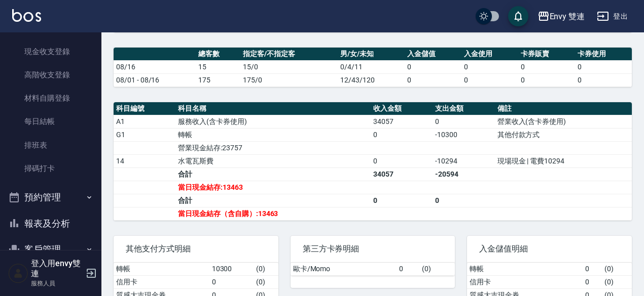 The width and height of the screenshot is (644, 296). Describe the element at coordinates (289, 80) in the screenshot. I see `td: 175/0` at that location.